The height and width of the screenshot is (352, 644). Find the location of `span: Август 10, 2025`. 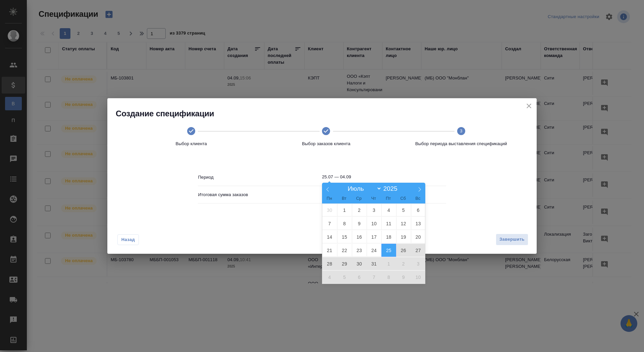

span: Август 10, 2025 is located at coordinates (418, 277).